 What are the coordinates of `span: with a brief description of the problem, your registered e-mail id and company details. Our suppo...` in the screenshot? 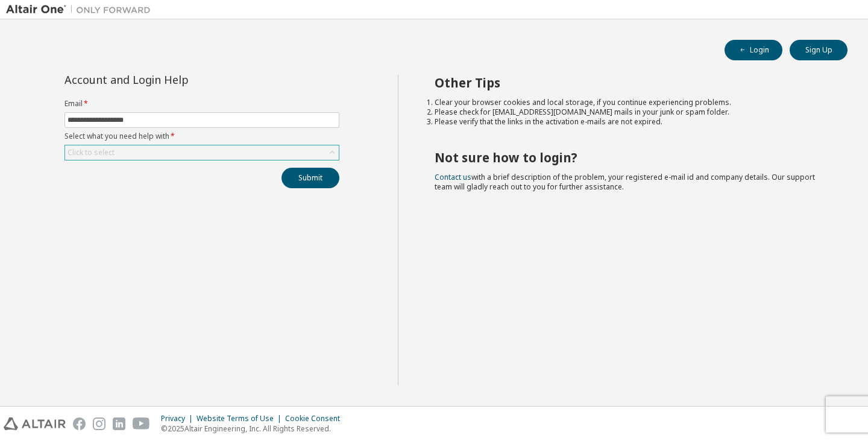 It's located at (624, 181).